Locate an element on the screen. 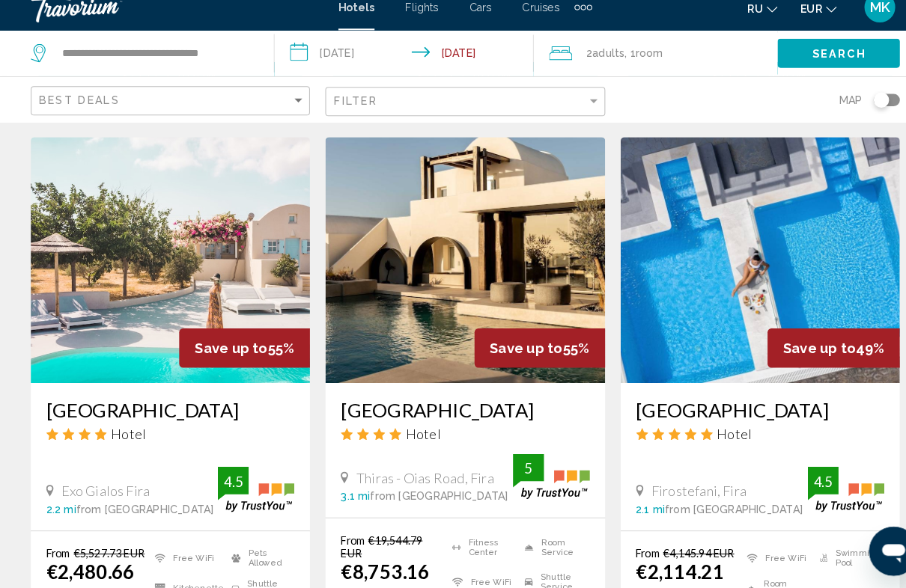 The height and width of the screenshot is (588, 906). span: Flights is located at coordinates (410, 23).